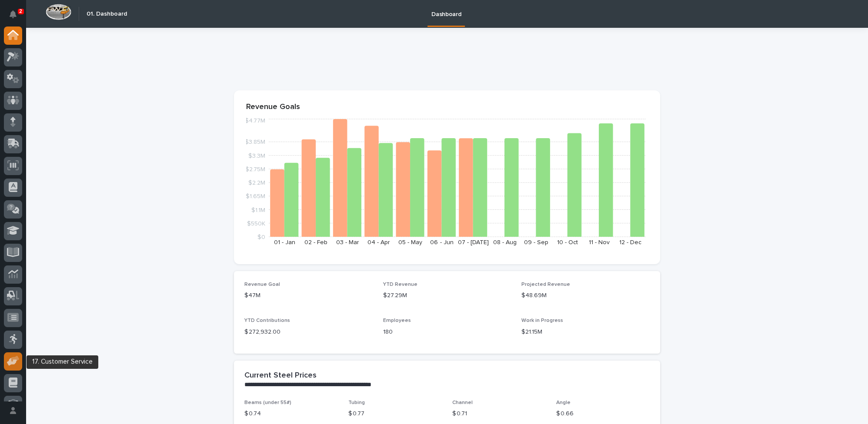  I want to click on span: Beams (under 55#), so click(268, 403).